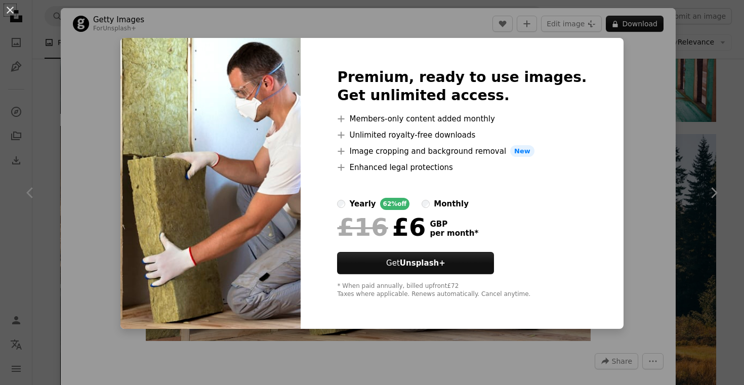 The width and height of the screenshot is (744, 385). What do you see at coordinates (426, 204) in the screenshot?
I see `input: monthly` at bounding box center [426, 204].